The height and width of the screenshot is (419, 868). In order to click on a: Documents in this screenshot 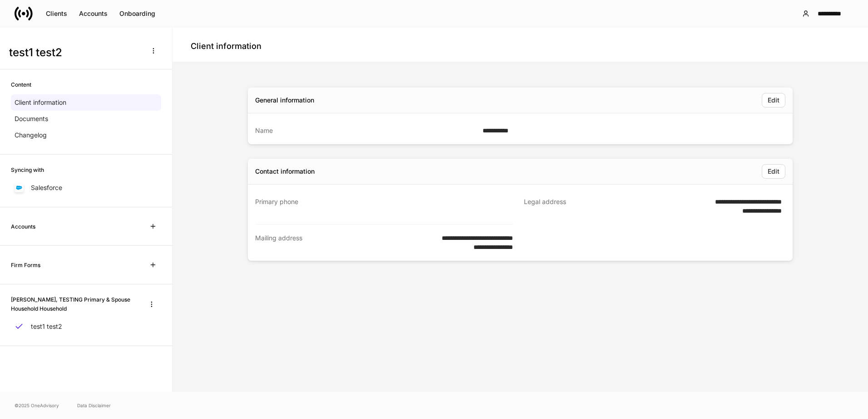, I will do `click(86, 119)`.